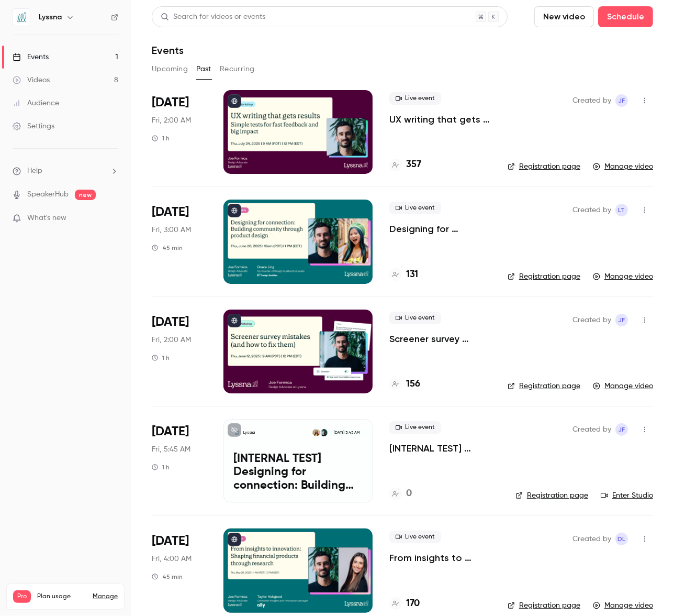 The image size is (674, 616). I want to click on h6: Lyssna, so click(50, 17).